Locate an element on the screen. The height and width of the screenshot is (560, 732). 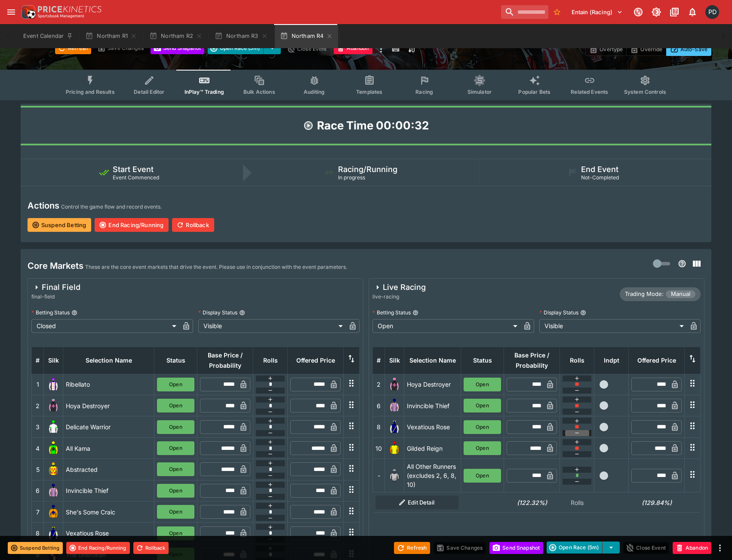
img: runner 4 is located at coordinates (53, 448).